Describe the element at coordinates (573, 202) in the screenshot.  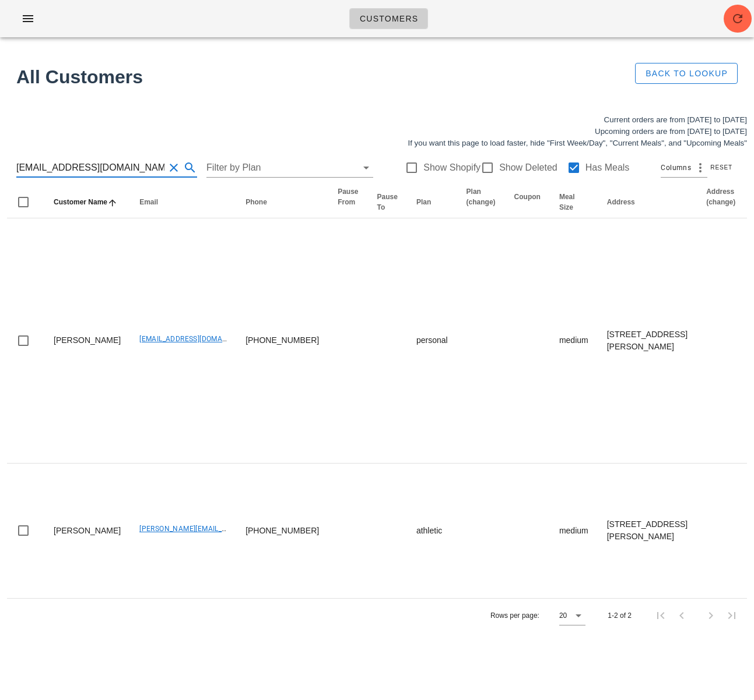
I see `th: Meal Size: Not sorted. Activate to sort ascending.` at that location.